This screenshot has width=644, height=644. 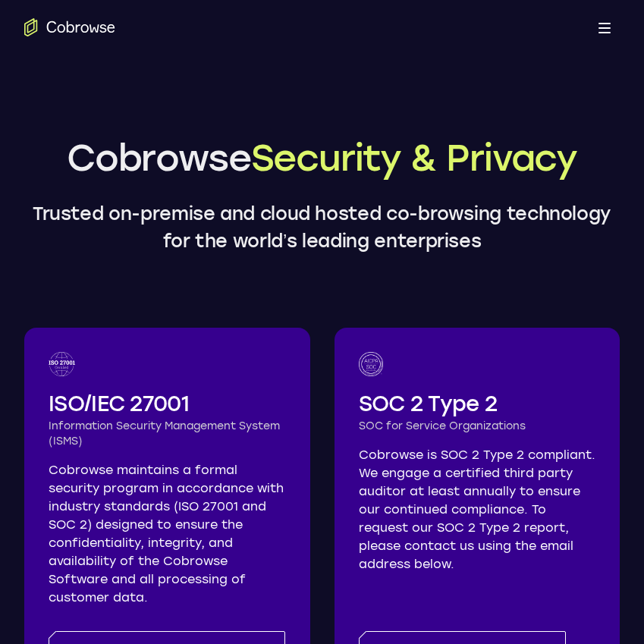 I want to click on img: ISO 27001, so click(x=62, y=364).